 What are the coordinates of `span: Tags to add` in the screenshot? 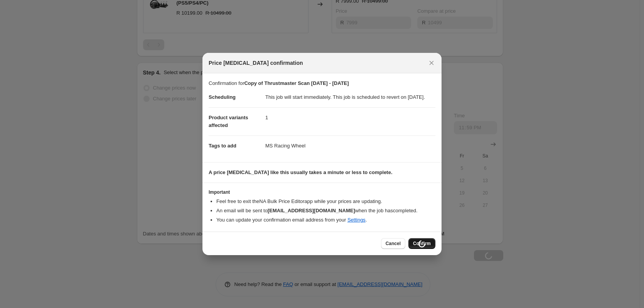 It's located at (222, 146).